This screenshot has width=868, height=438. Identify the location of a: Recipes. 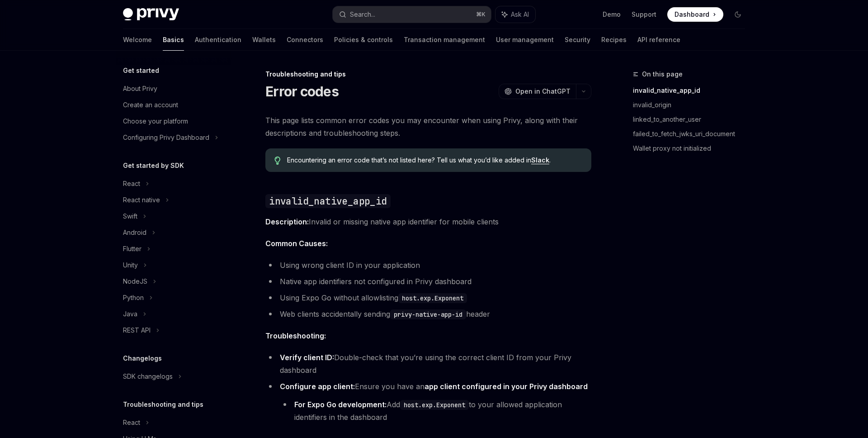
(614, 40).